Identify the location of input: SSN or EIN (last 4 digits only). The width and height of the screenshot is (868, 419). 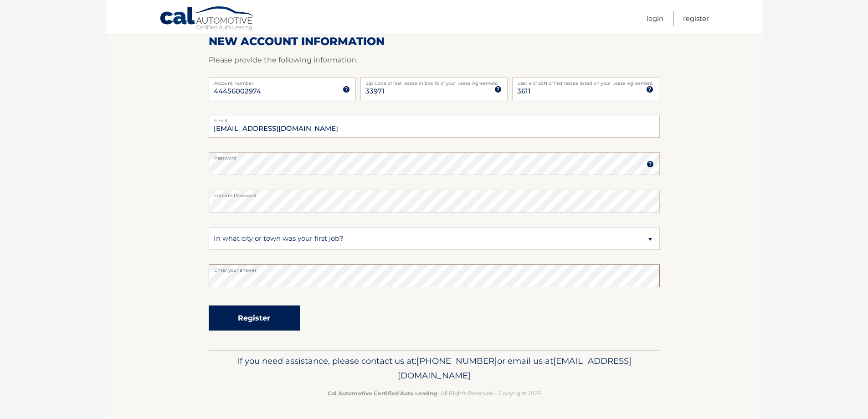
(585, 88).